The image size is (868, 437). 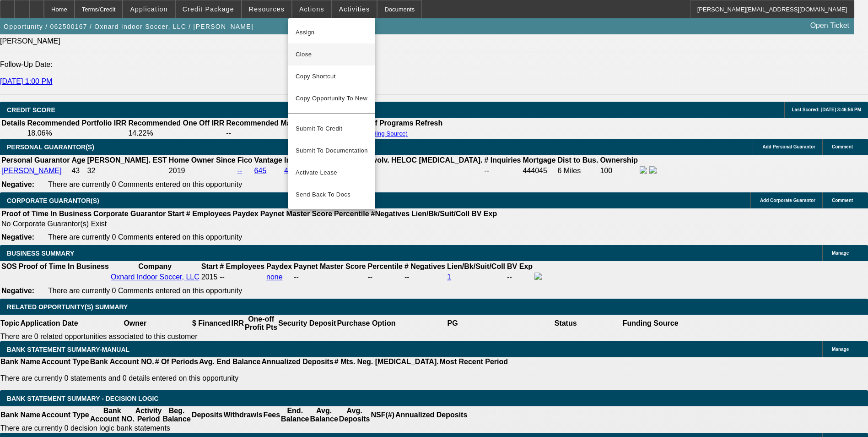 What do you see at coordinates (331, 173) in the screenshot?
I see `span: Activate Lease` at bounding box center [331, 173].